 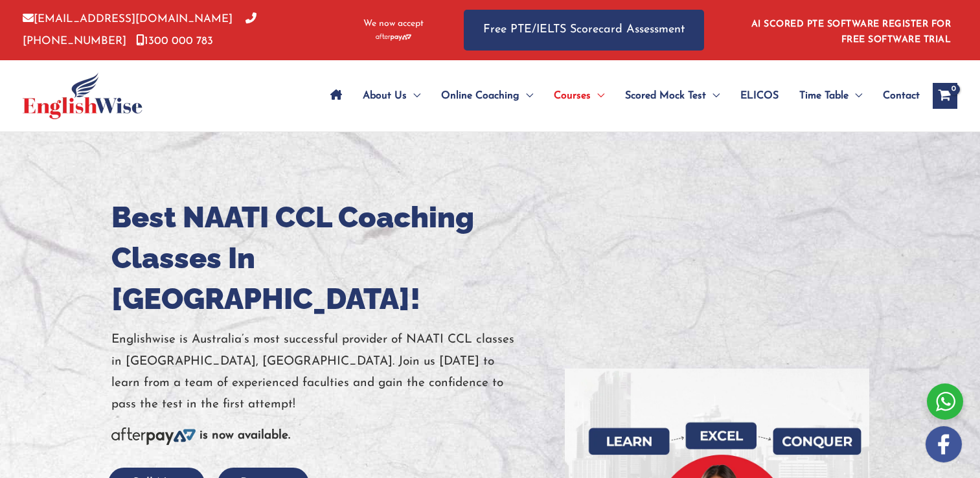 I want to click on a: View Shopping Cart, empty, so click(x=945, y=96).